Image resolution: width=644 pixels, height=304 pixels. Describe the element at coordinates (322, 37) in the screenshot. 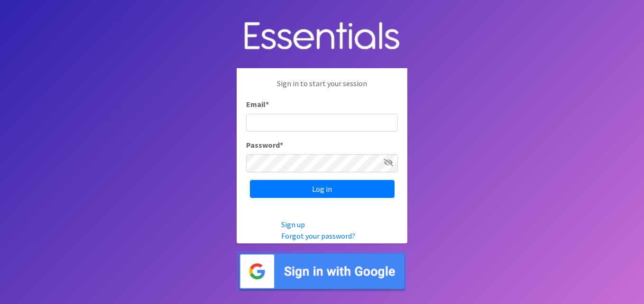

I see `img: Human Essentials` at that location.